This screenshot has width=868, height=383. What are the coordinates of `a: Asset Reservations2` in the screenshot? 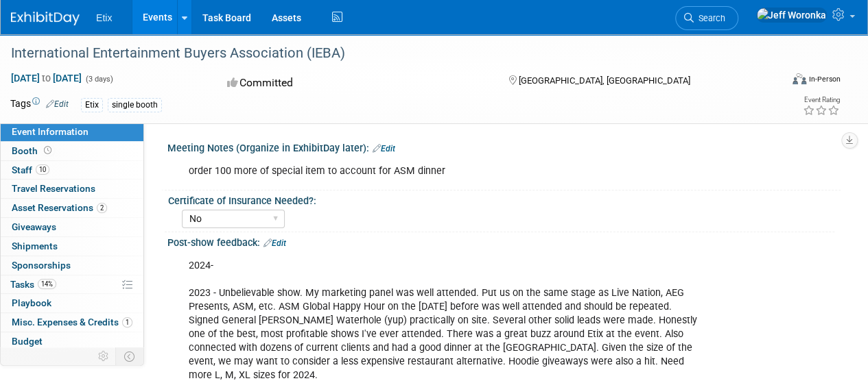 It's located at (72, 208).